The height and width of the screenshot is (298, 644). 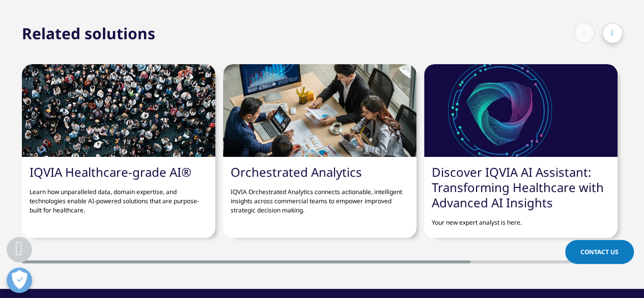 I want to click on h2: Related solutions, so click(x=89, y=33).